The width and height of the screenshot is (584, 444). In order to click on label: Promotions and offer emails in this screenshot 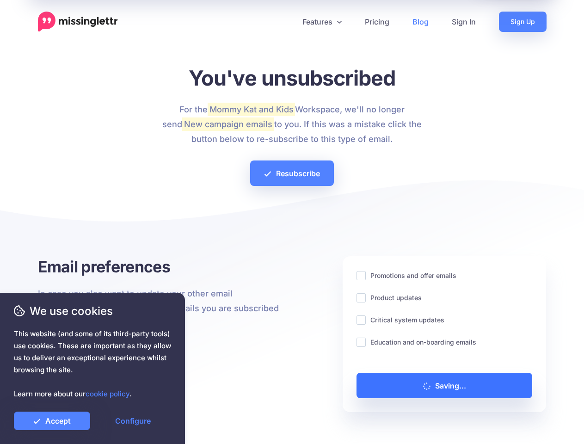, I will do `click(414, 275)`.